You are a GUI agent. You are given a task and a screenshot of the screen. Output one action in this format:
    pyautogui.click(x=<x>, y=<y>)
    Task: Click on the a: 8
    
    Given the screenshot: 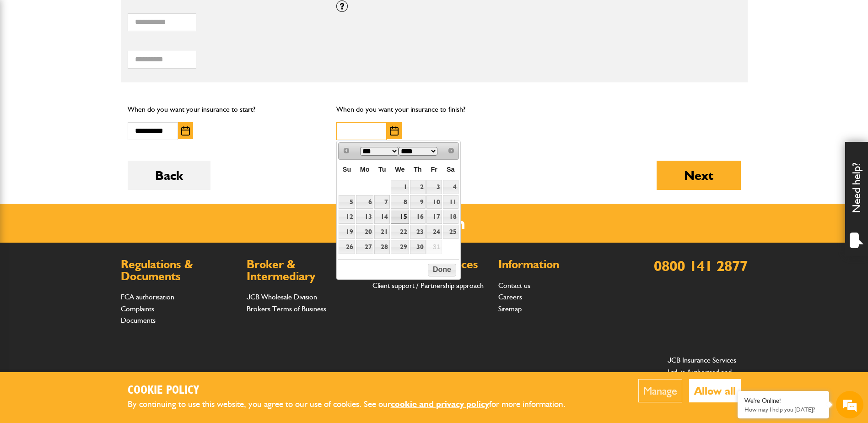 What is the action you would take?
    pyautogui.click(x=399, y=202)
    